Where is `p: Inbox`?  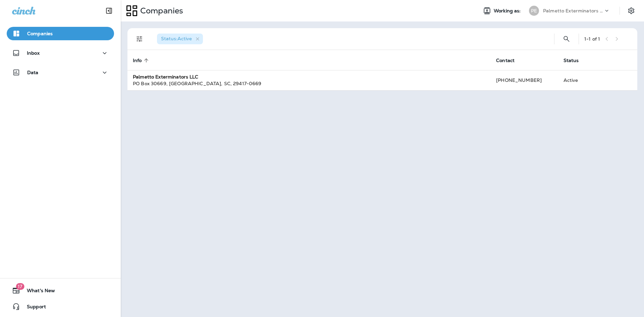
p: Inbox is located at coordinates (33, 53).